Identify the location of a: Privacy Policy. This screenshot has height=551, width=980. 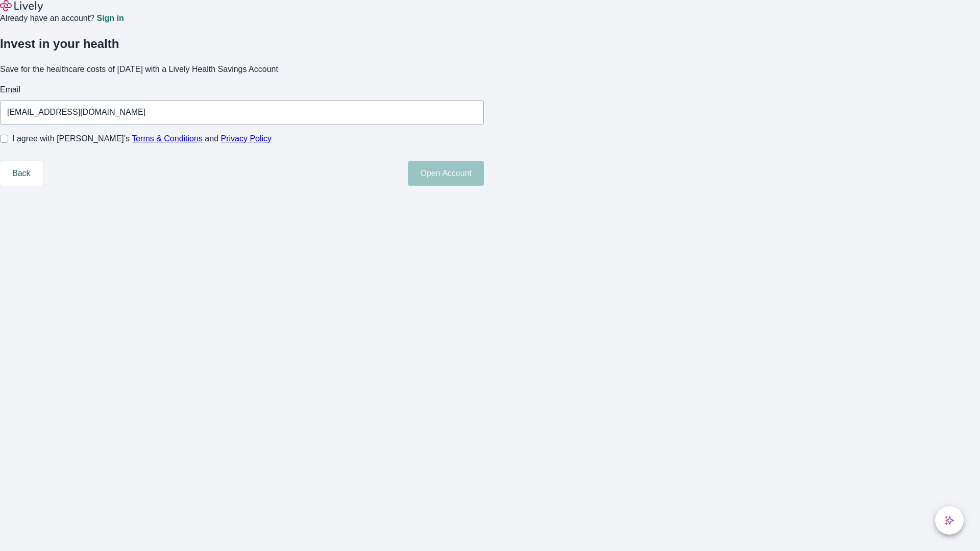
(246, 138).